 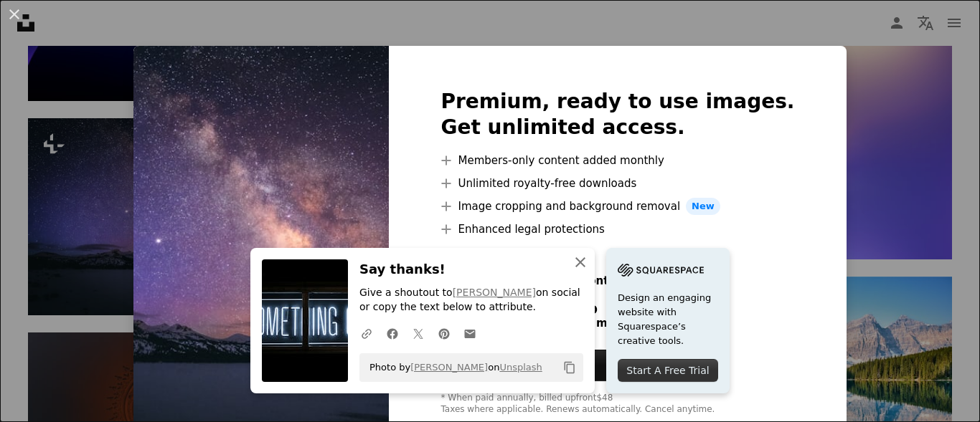 I want to click on div: Start A Free Trial, so click(x=668, y=370).